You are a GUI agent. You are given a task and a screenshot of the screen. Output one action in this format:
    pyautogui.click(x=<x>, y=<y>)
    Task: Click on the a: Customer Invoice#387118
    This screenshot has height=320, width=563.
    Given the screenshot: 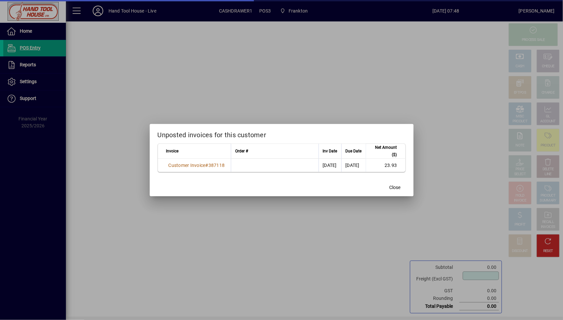 What is the action you would take?
    pyautogui.click(x=197, y=165)
    